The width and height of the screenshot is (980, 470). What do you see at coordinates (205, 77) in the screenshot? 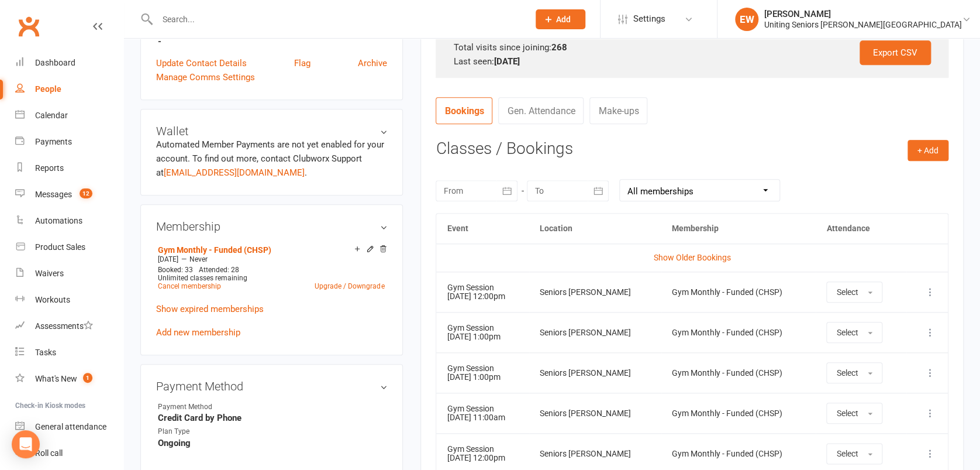
I see `a: Manage Comms Settings` at bounding box center [205, 77].